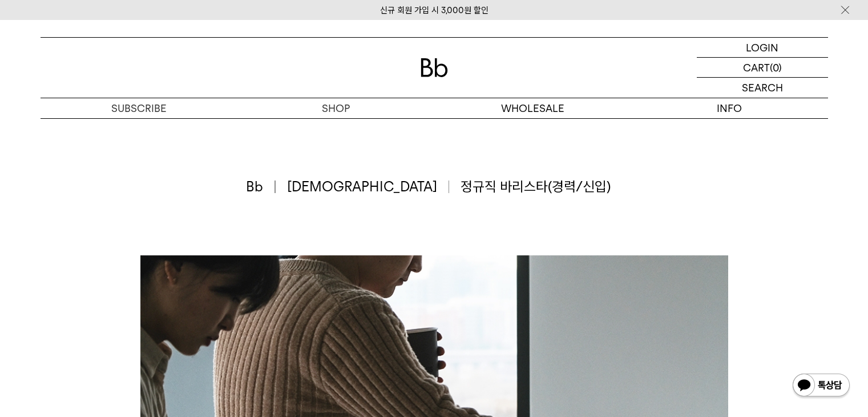  Describe the element at coordinates (139, 108) in the screenshot. I see `p: SUBSCRIBE` at that location.